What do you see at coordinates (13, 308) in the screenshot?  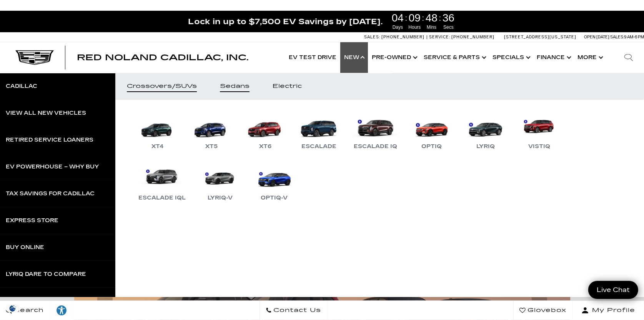 I see `section: Click to Open Cookie Consent Modal` at bounding box center [13, 308].